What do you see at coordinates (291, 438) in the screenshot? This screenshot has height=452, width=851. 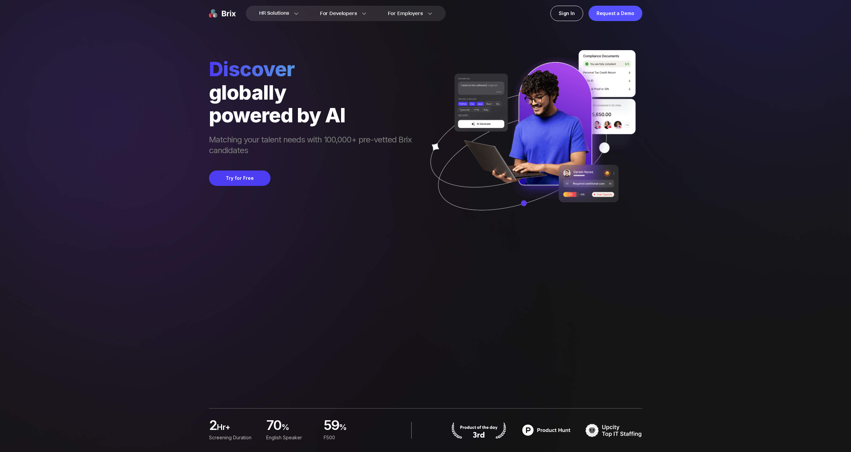 I see `div: English Speaker` at bounding box center [291, 438].